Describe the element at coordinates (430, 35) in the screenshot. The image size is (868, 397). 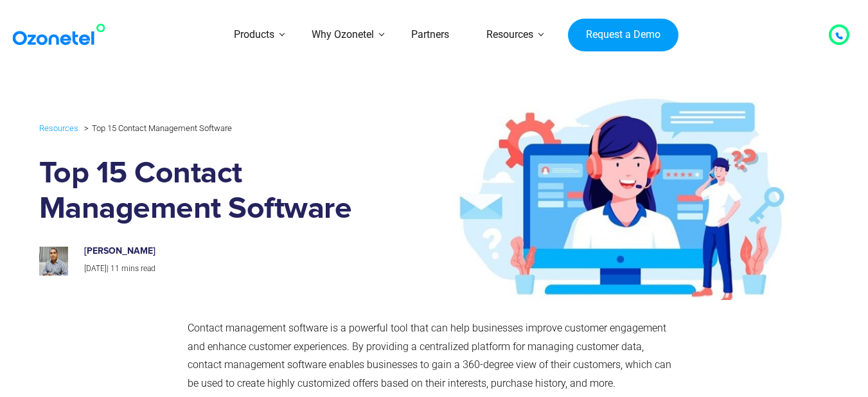
I see `a: Partners` at that location.